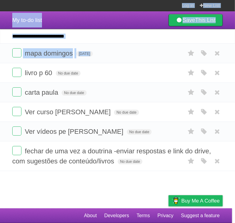 The height and width of the screenshot is (223, 235). I want to click on a: Developers, so click(116, 216).